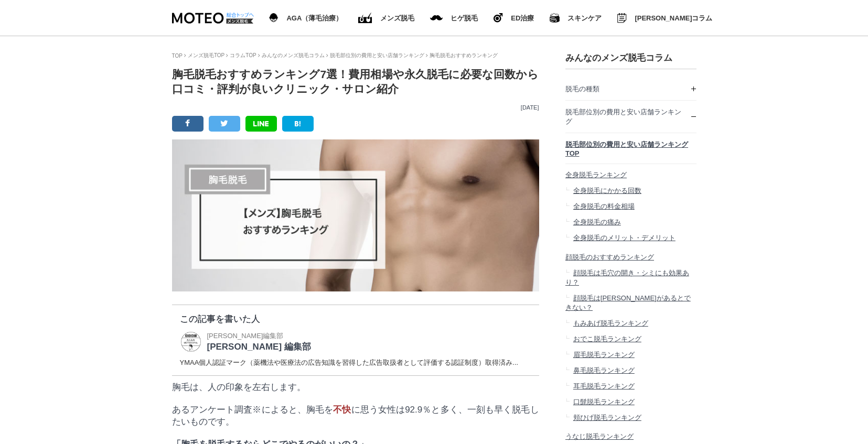 The width and height of the screenshot is (868, 444). Describe the element at coordinates (582, 89) in the screenshot. I see `span: 脱毛の種類` at that location.